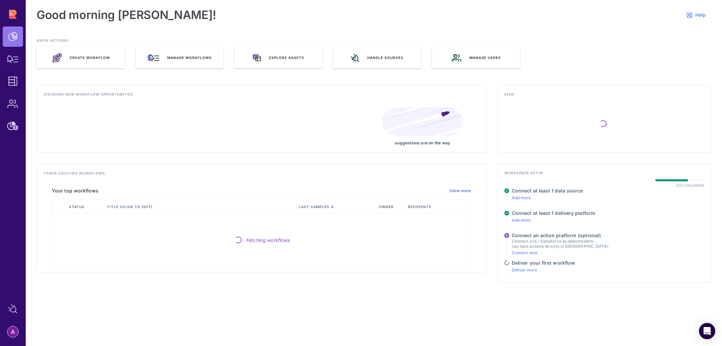  What do you see at coordinates (460, 191) in the screenshot?
I see `a: View more` at bounding box center [460, 191].